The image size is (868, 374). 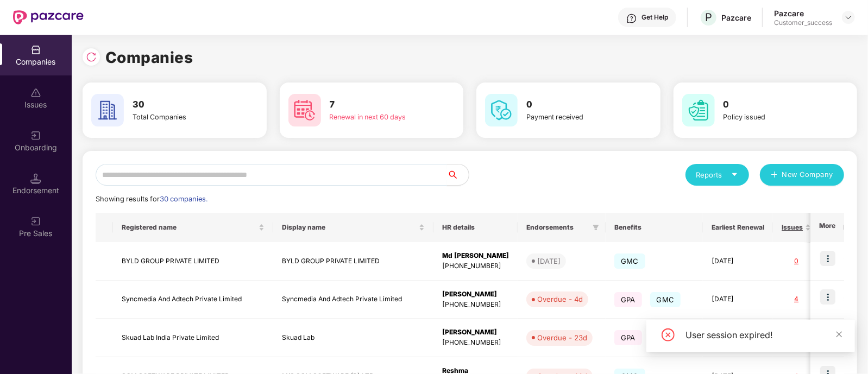 I want to click on th: Issues, so click(x=796, y=228).